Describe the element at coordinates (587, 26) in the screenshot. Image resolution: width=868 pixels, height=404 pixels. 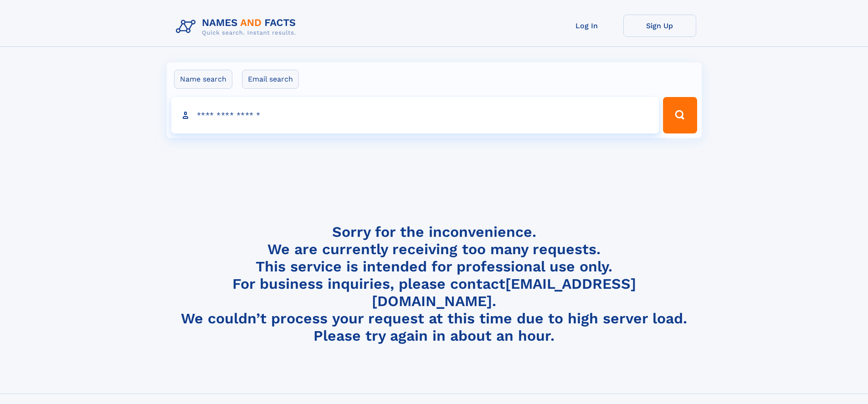
I see `a: Log In` at that location.